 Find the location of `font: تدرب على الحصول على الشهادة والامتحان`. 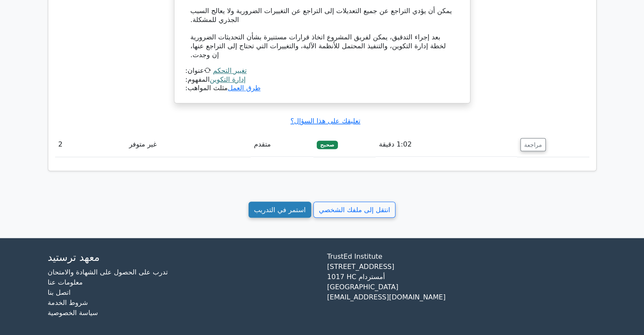

font: تدرب على الحصول على الشهادة والامتحان is located at coordinates (108, 272).